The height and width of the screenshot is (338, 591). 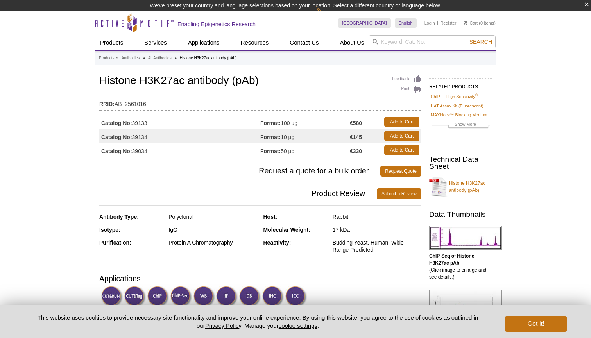 I want to click on img: Dot Blot Validated, so click(x=250, y=297).